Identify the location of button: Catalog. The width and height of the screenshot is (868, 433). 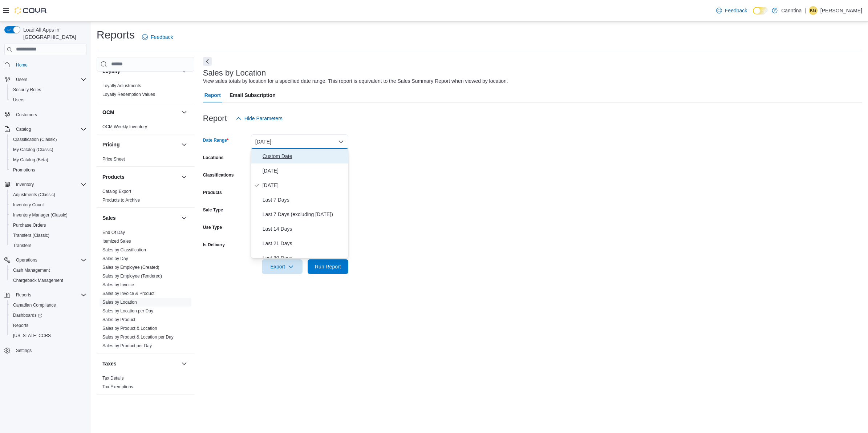
(24, 129).